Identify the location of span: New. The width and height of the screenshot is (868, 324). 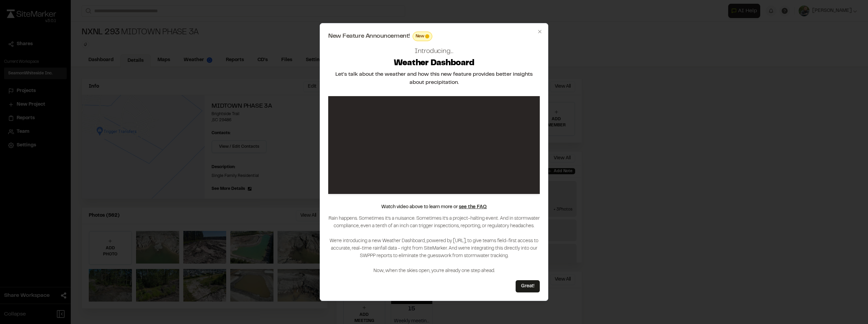
(420, 36).